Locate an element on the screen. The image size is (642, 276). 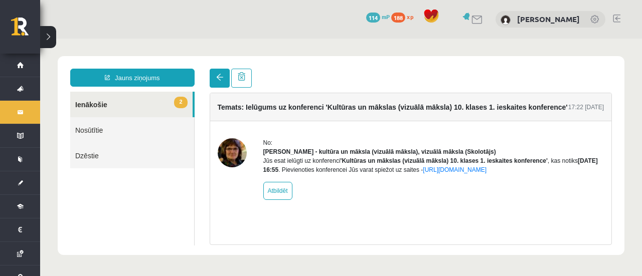
img: Ilze Kolka - kultūra un māksla (vizuālā māksla), vizuālā māksla is located at coordinates (192, 114).